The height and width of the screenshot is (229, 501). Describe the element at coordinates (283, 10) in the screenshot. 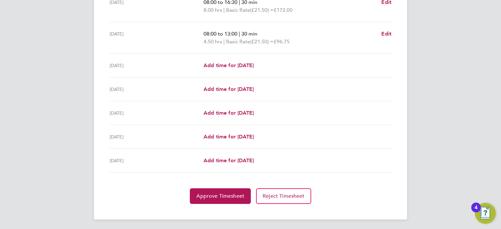

I see `span: £172.00` at that location.